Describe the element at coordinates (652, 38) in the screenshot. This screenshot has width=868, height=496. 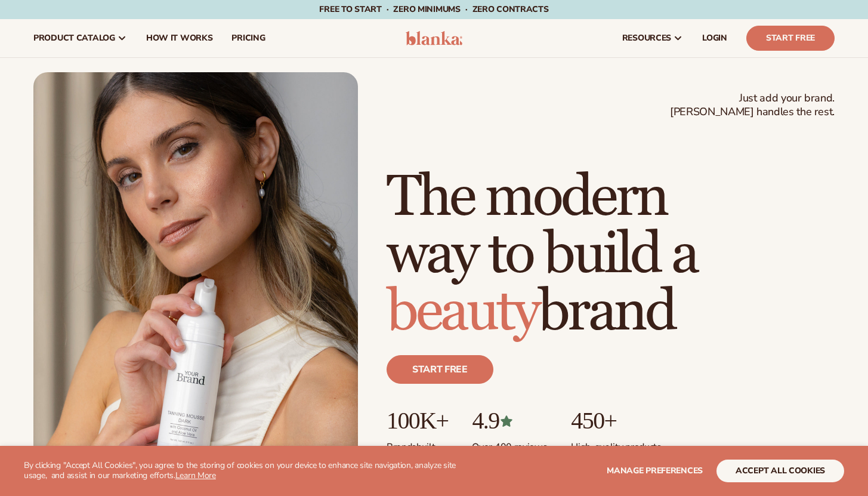
I see `a: resources` at that location.